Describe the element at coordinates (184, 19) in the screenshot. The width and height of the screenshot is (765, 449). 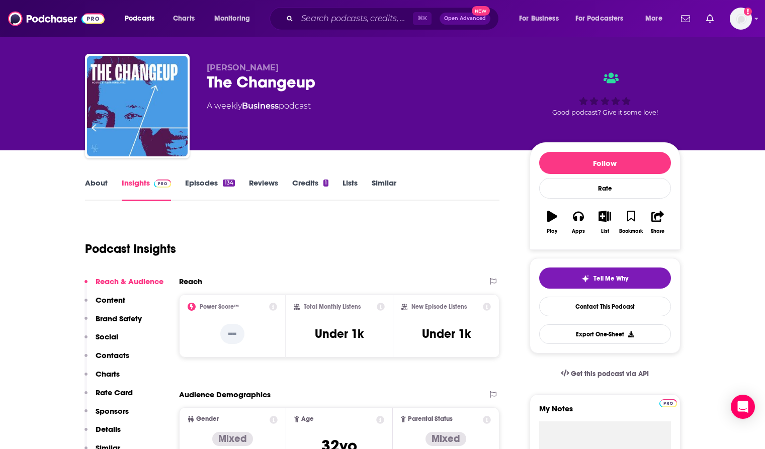
I see `a: Charts` at that location.